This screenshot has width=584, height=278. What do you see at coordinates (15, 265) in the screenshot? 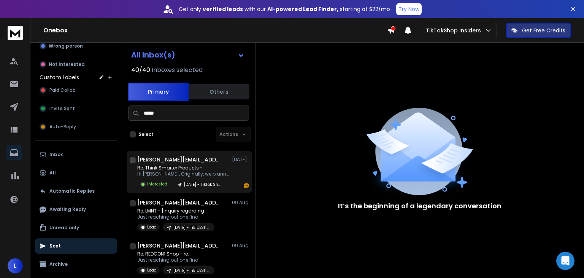
I see `button: L` at bounding box center [15, 265].